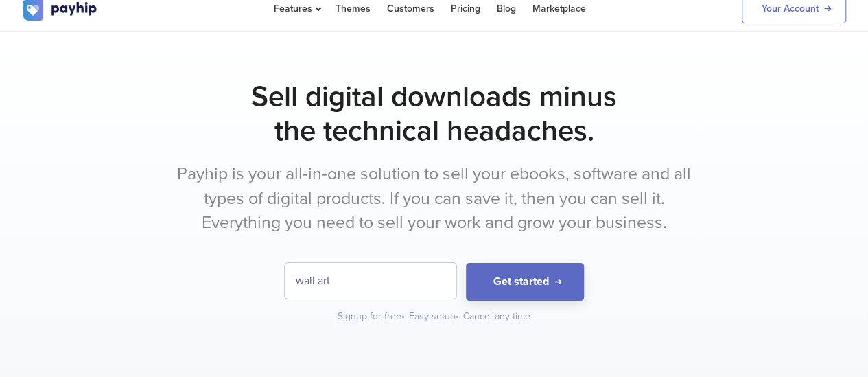 This screenshot has width=868, height=377. Describe the element at coordinates (434, 199) in the screenshot. I see `p: Payhip is your all-in-one solution to sell your ebooks, software and all types of digital product...` at that location.